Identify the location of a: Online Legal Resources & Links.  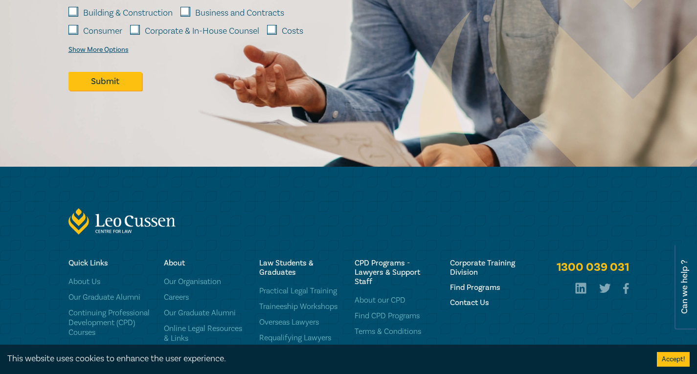
(205, 333).